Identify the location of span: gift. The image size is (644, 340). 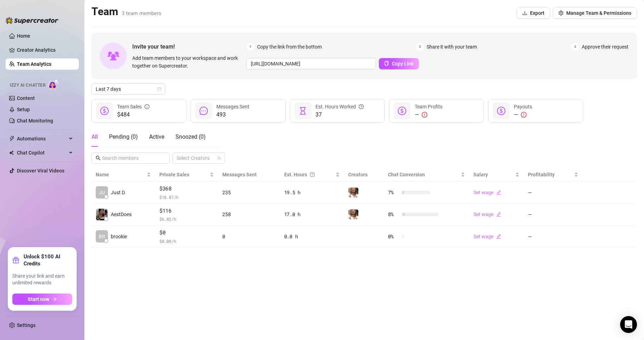
(16, 260).